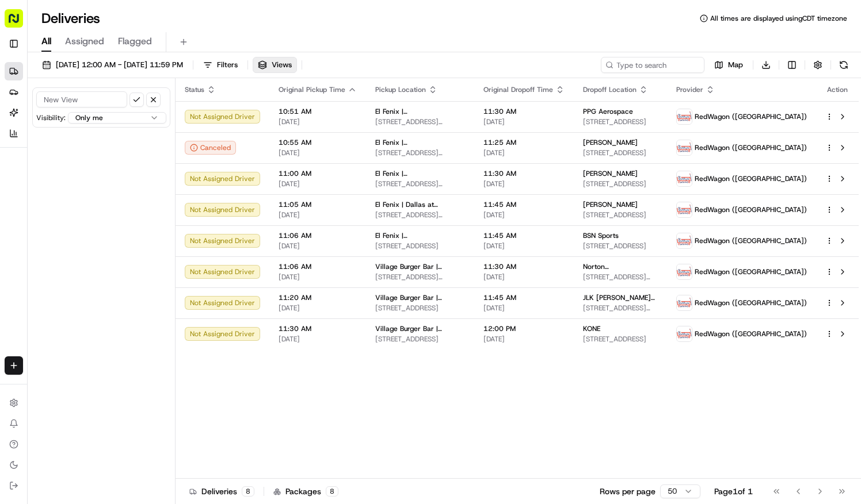  I want to click on button: Refresh, so click(843, 65).